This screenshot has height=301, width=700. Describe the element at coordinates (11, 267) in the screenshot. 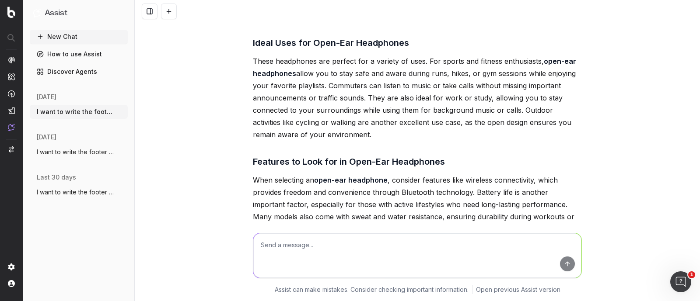

I see `img: Setting` at that location.